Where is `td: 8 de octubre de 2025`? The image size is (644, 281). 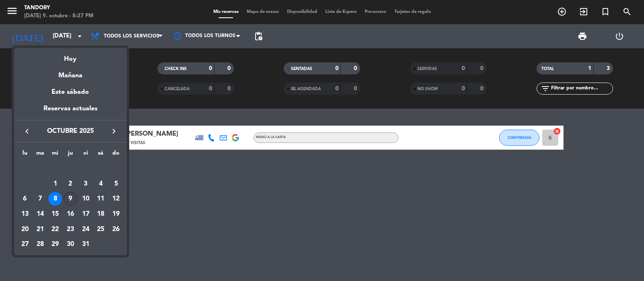
td: 8 de octubre de 2025 is located at coordinates (55, 200).